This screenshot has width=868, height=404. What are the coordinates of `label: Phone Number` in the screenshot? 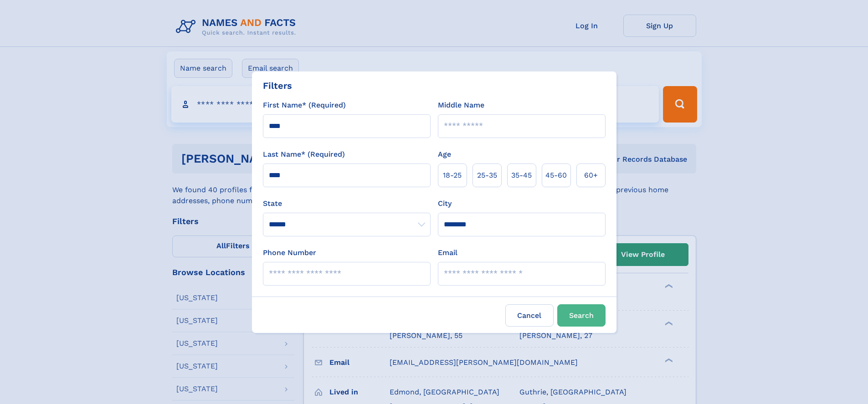 It's located at (289, 253).